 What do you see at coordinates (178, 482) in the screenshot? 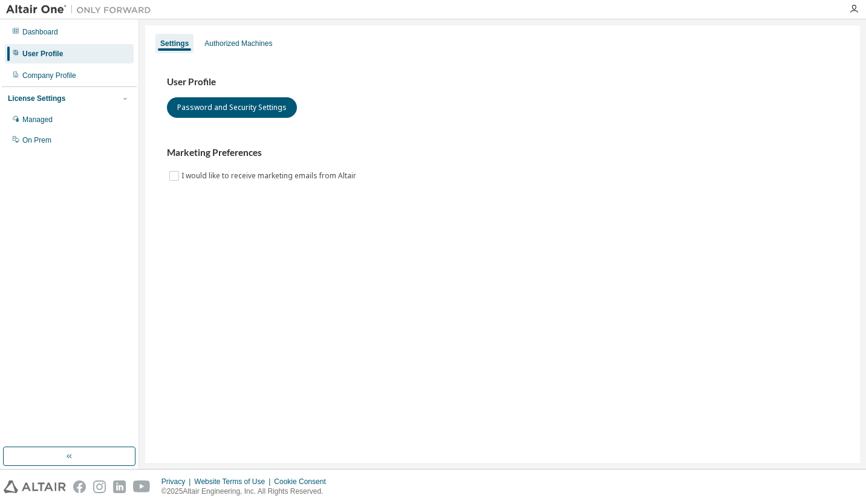
I see `div: Privacy` at bounding box center [178, 482].